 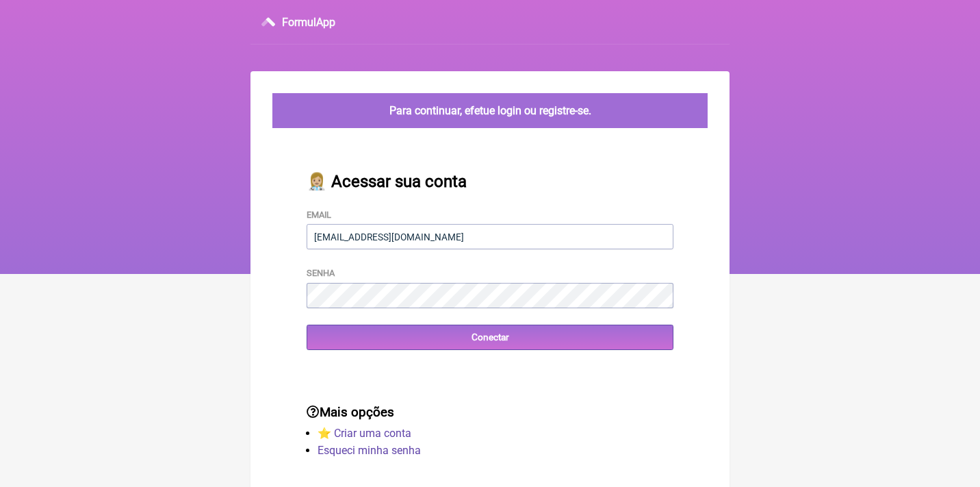 I want to click on a: ⭐️ Criar uma conta, so click(x=364, y=433).